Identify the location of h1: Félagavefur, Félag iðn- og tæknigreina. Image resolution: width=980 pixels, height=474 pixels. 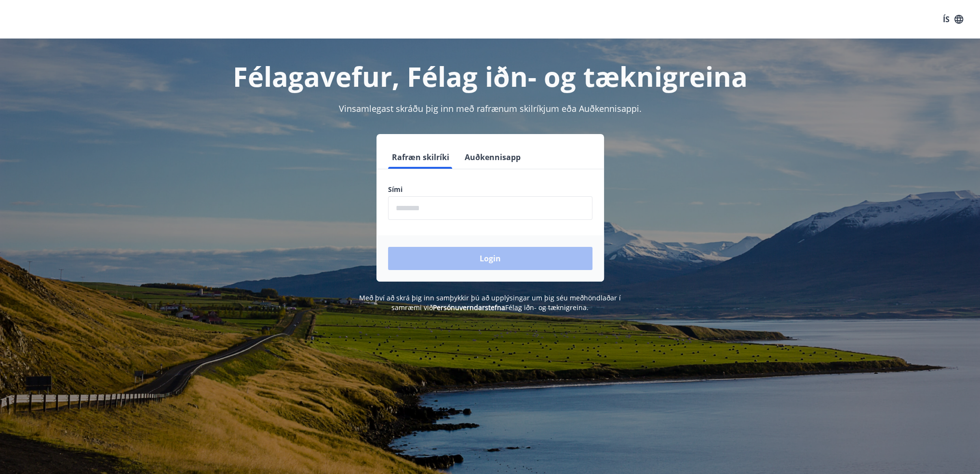
(490, 76).